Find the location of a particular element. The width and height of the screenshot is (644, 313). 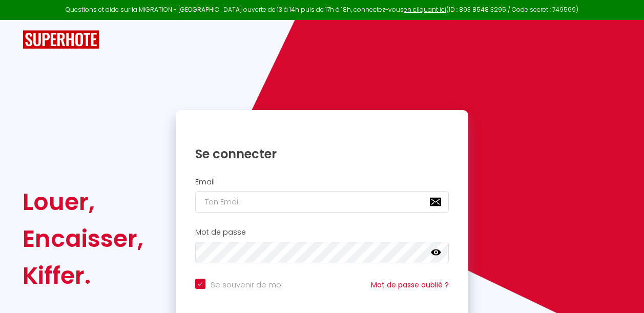

h1: Se connecter is located at coordinates (322, 154).